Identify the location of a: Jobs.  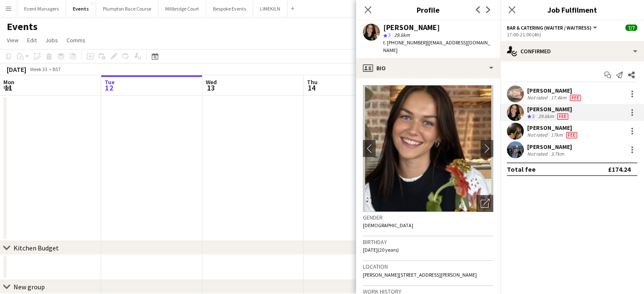
(51, 40).